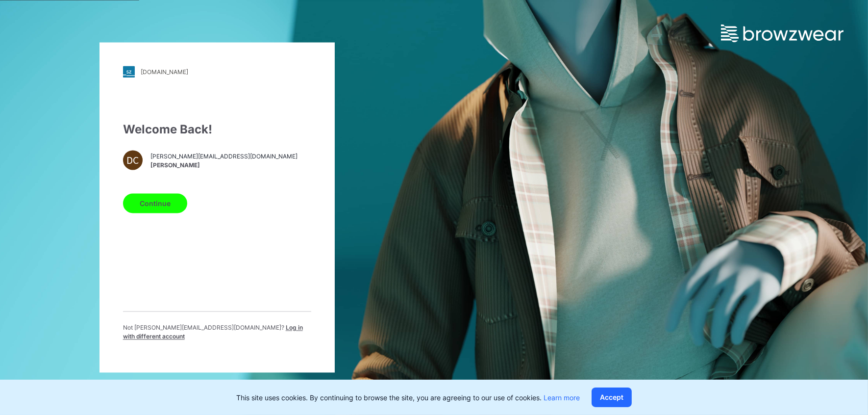 Image resolution: width=868 pixels, height=415 pixels. I want to click on p: This site uses cookies. By continuing to browse the site, you are agreeing to our use of cookies., so click(408, 397).